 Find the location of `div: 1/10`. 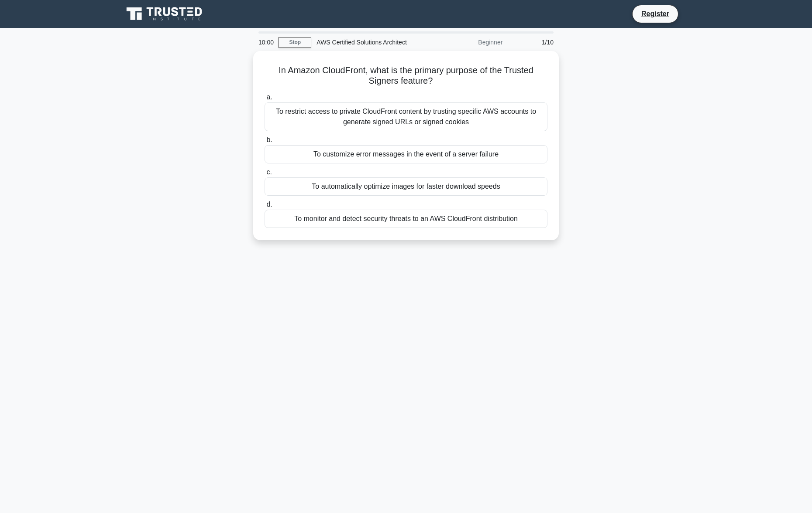

div: 1/10 is located at coordinates (533, 43).